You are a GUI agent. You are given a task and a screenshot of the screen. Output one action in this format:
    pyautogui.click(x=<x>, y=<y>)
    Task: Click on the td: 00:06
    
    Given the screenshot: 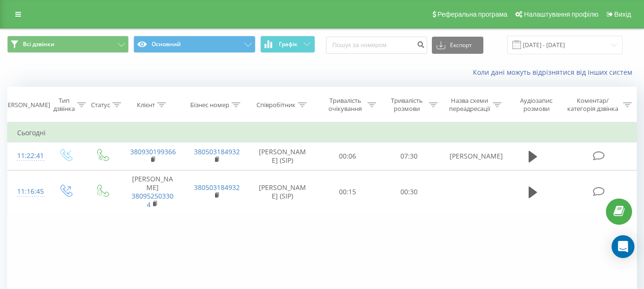 What is the action you would take?
    pyautogui.click(x=347, y=156)
    